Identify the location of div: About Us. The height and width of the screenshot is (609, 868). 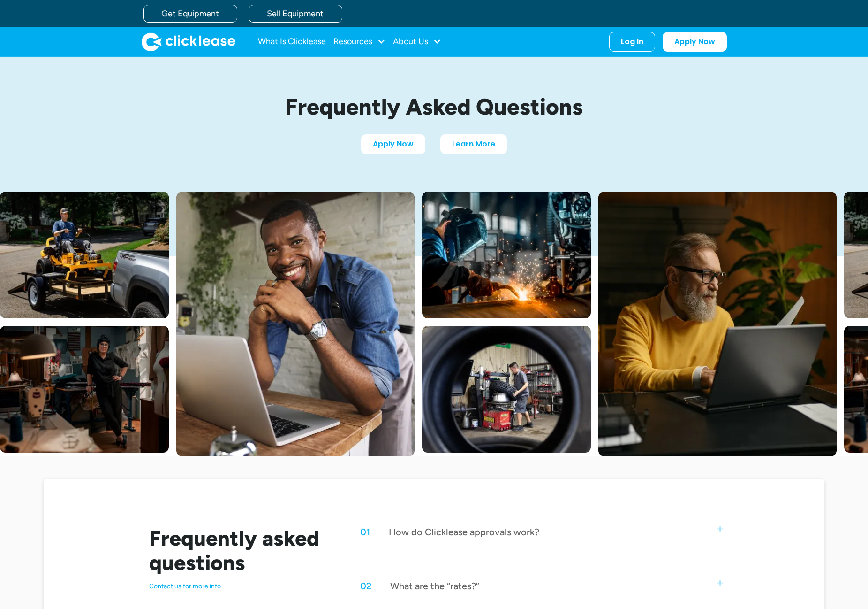
(418, 42).